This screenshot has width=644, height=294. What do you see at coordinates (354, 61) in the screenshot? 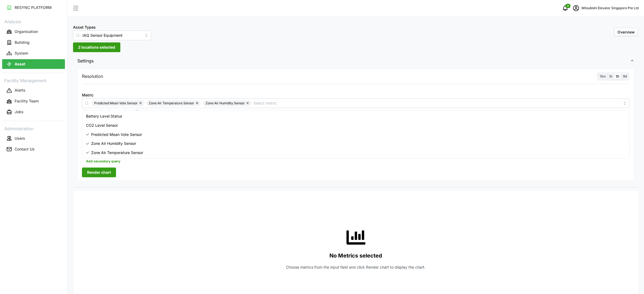
I see `span: Settings` at bounding box center [354, 61].